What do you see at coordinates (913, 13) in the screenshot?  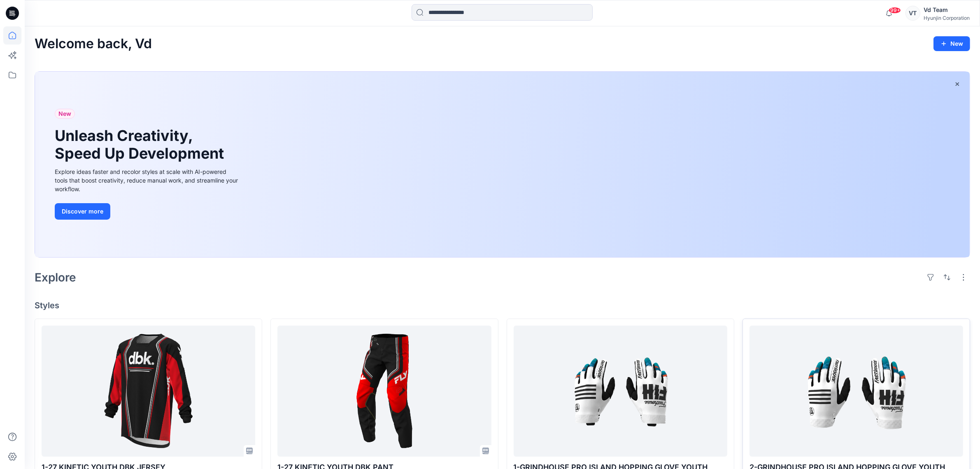 I see `div: VT` at bounding box center [913, 13].